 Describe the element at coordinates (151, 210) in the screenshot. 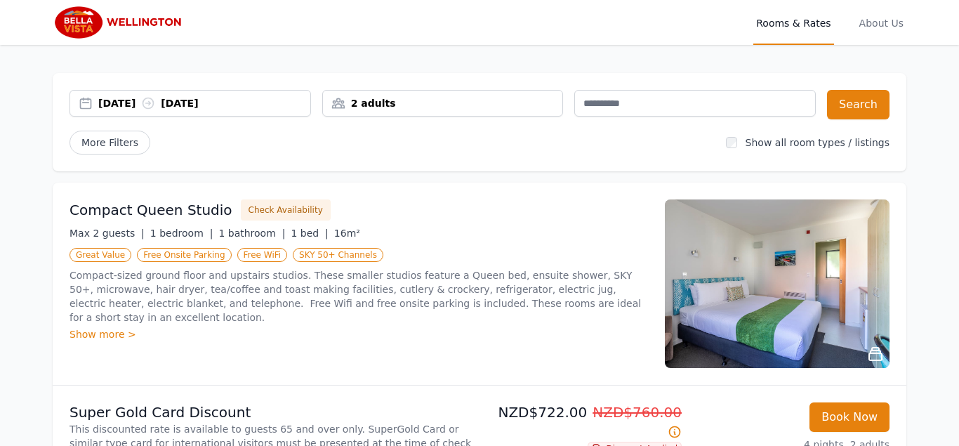

I see `h3: Compact Queen Studio` at that location.